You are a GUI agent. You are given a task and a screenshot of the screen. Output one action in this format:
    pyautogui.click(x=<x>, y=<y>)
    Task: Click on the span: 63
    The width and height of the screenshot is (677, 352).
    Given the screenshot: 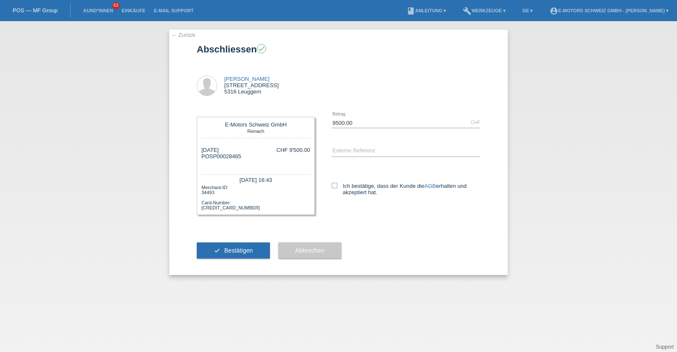 What is the action you would take?
    pyautogui.click(x=116, y=6)
    